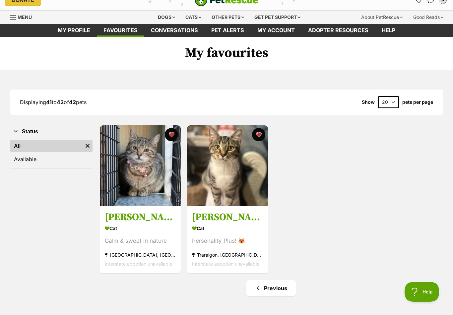 This screenshot has width=453, height=315. I want to click on div: Dogs, so click(167, 17).